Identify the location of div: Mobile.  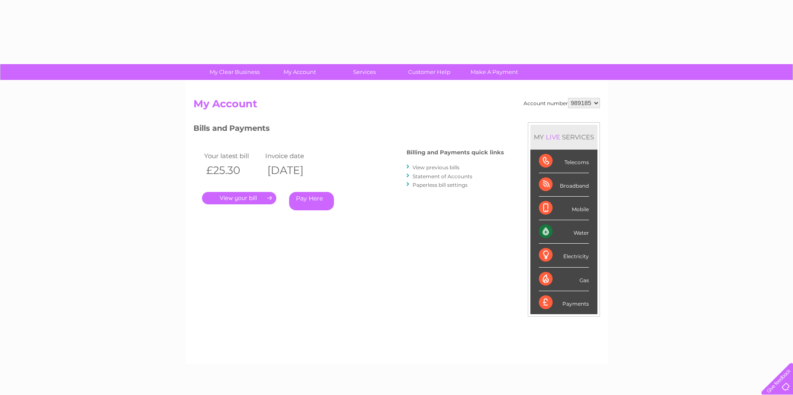
(564, 208).